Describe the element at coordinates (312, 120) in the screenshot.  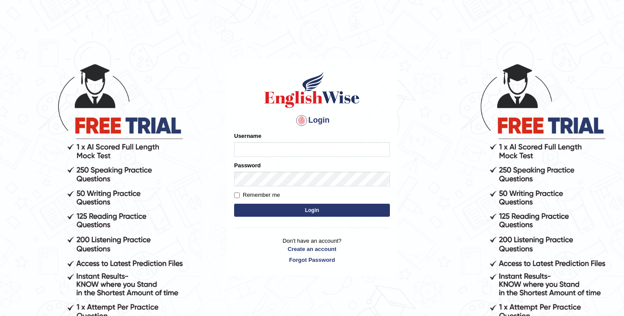
I see `h4: Login` at that location.